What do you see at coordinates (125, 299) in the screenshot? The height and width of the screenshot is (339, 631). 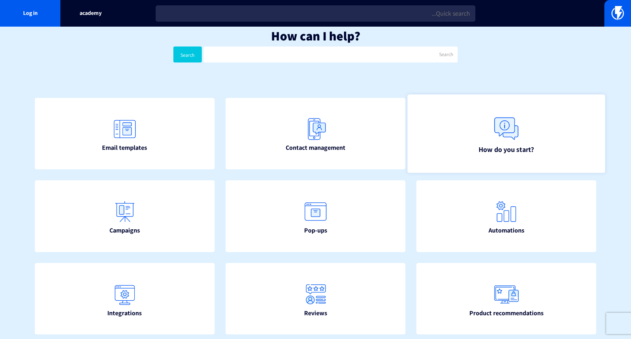 I see `a: Integrations` at bounding box center [125, 299].